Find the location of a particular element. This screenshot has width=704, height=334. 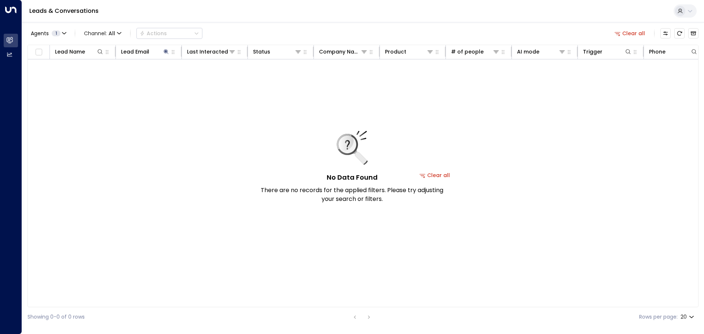

button: Customize is located at coordinates (665, 33).